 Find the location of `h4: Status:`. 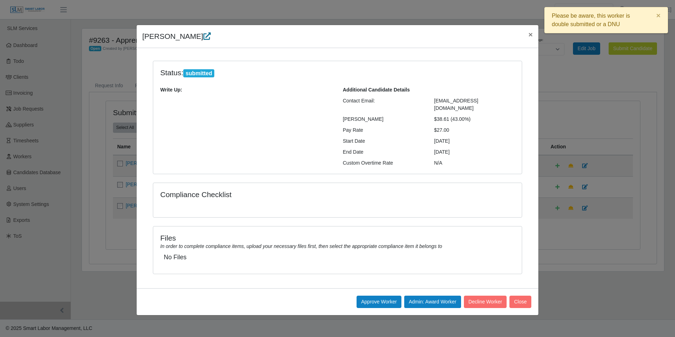

h4: Status: is located at coordinates (292, 73).